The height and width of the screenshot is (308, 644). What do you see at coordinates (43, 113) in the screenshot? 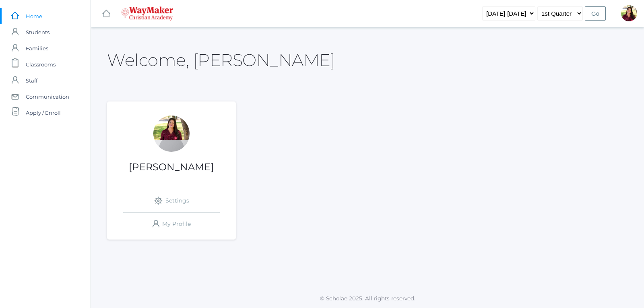
I see `span: Apply / Enroll` at bounding box center [43, 113].